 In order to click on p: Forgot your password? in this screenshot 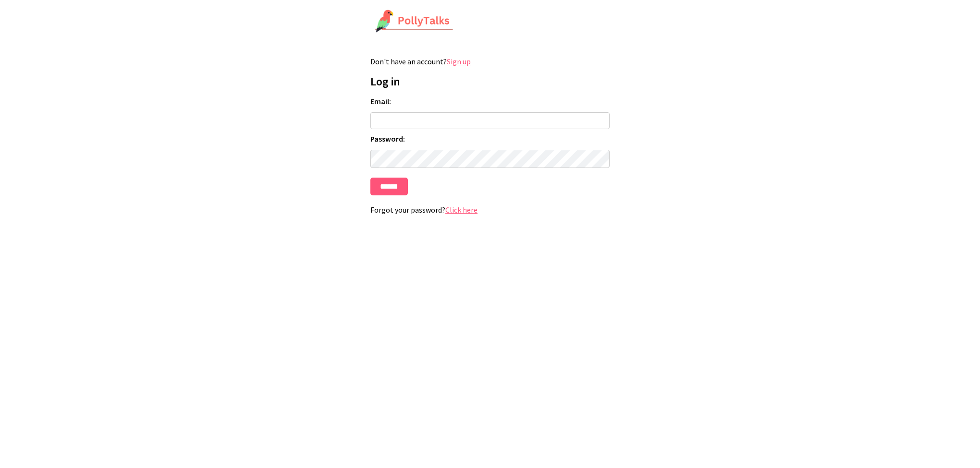, I will do `click(490, 210)`.